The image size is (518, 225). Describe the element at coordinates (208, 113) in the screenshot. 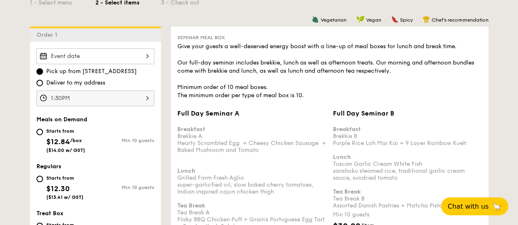

I see `span: Full Day Seminar A` at that location.